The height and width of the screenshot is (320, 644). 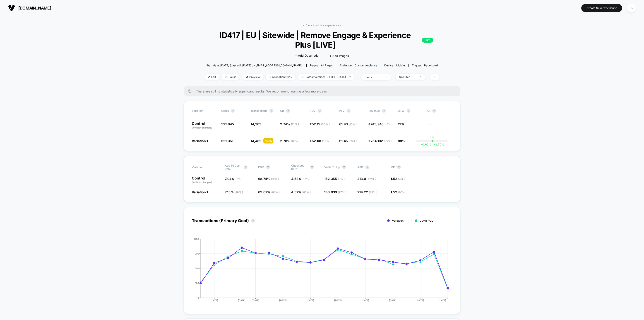 What do you see at coordinates (234, 179) in the screenshot?
I see `span: 7.04 %` at bounding box center [234, 179].